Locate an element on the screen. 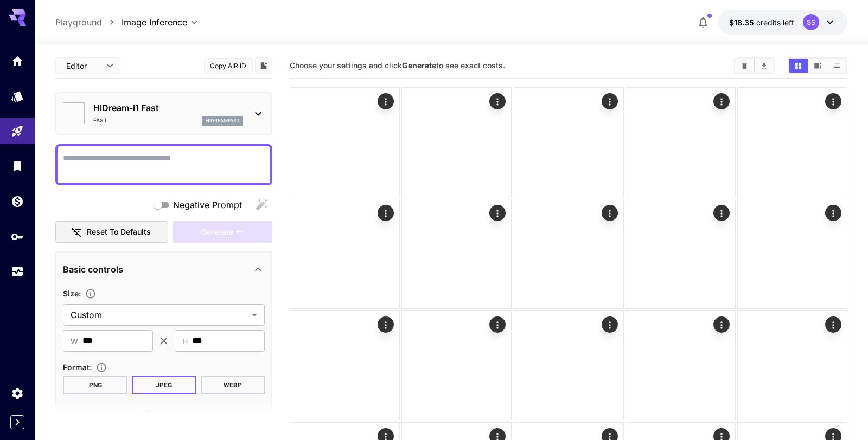 The width and height of the screenshot is (868, 440). div: Clear AllDownload All is located at coordinates (754, 65).